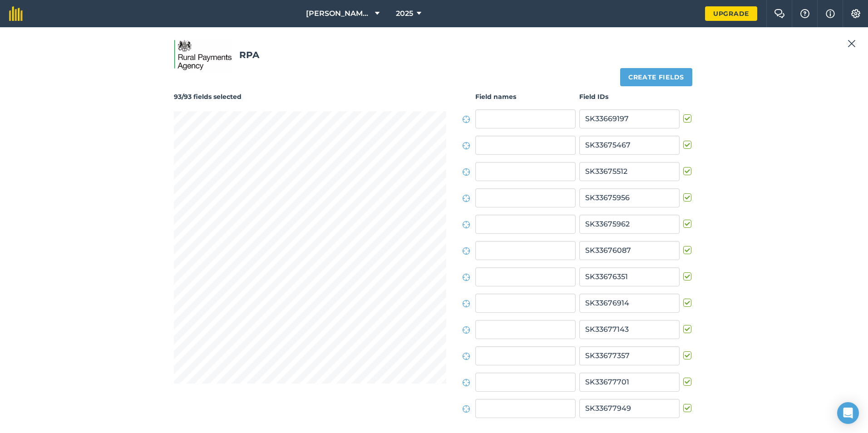 This screenshot has height=433, width=868. I want to click on img: svg+xml;base64,PHN2ZyB4bWxucz0iaHR0cDovL3d3dy53My5vcmcvMjAwMC9zdmciIHdpZHRoPSIxNyIgaGVpZ2h0PSIxNy..., so click(830, 13).